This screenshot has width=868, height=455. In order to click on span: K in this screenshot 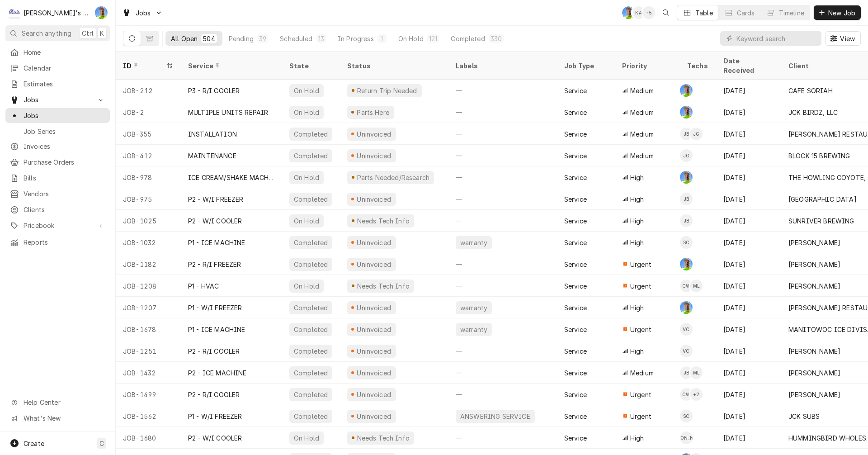, I will do `click(102, 33)`.